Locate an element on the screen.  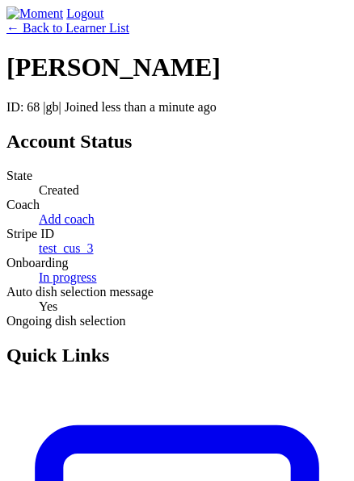
dt: Ongoing dish selection is located at coordinates (177, 321).